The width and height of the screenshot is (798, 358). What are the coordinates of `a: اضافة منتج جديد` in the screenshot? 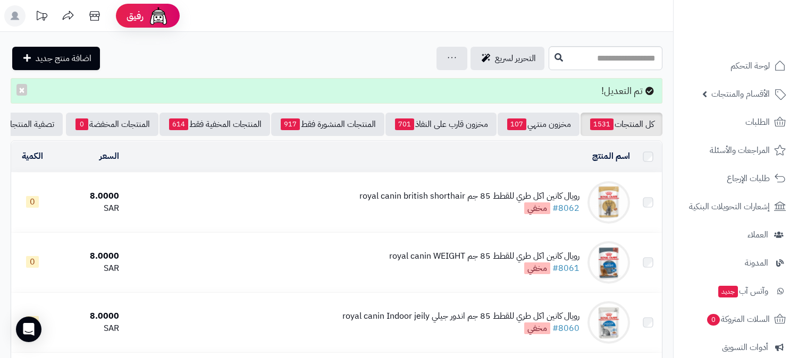 It's located at (56, 58).